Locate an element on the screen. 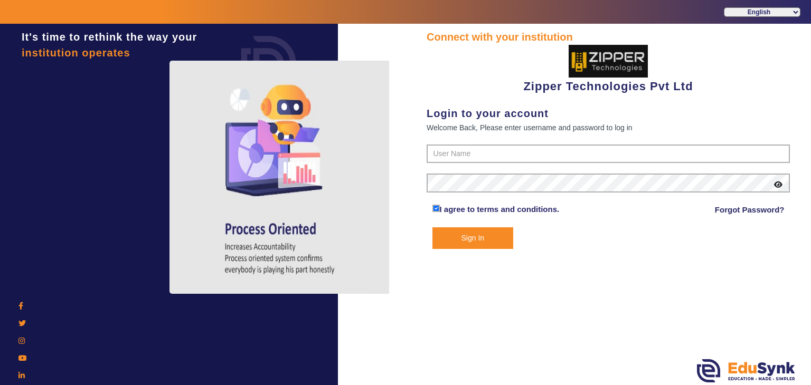 The image size is (811, 385). div: Zipper Technologies Pvt Ltd is located at coordinates (608, 70).